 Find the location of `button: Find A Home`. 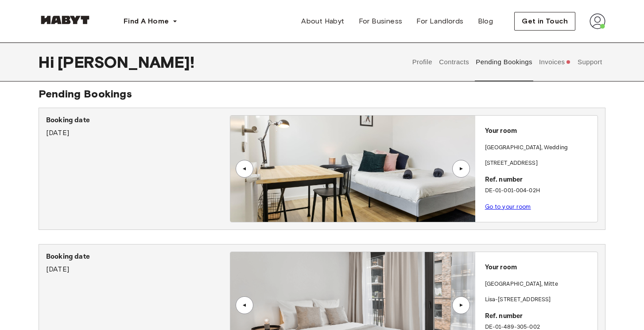

button: Find A Home is located at coordinates (151, 21).